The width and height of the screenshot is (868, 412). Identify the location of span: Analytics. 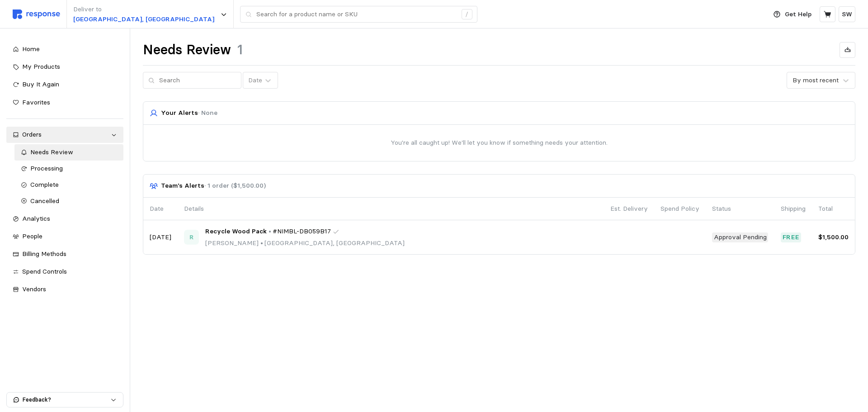
(36, 219).